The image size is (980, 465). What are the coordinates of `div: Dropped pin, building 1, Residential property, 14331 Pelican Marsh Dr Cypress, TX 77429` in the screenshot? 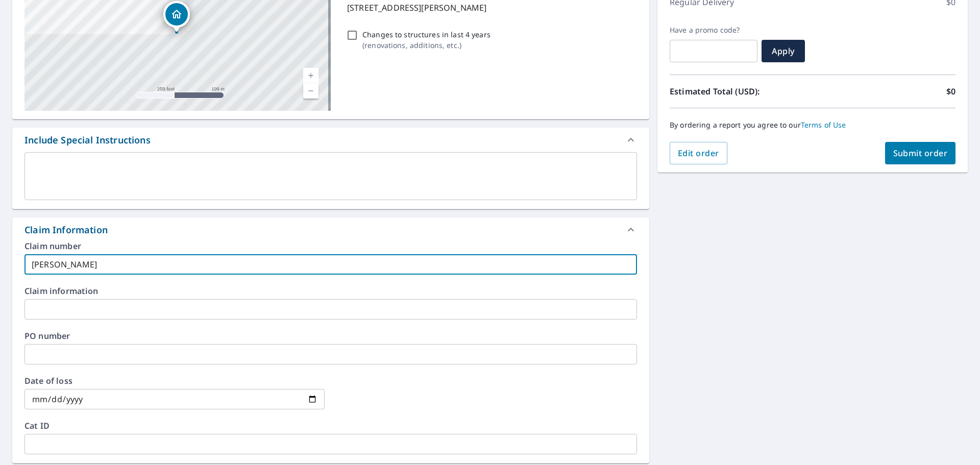 It's located at (177, 17).